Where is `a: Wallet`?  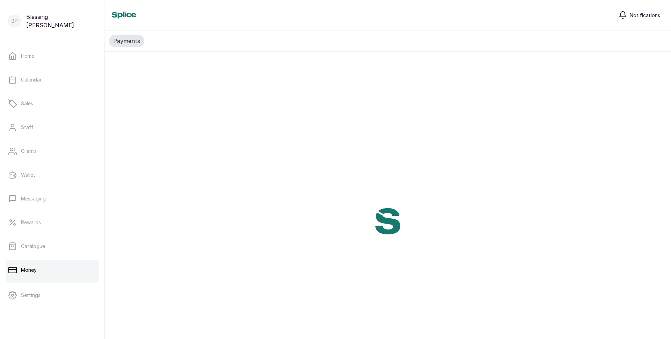 a: Wallet is located at coordinates (52, 175).